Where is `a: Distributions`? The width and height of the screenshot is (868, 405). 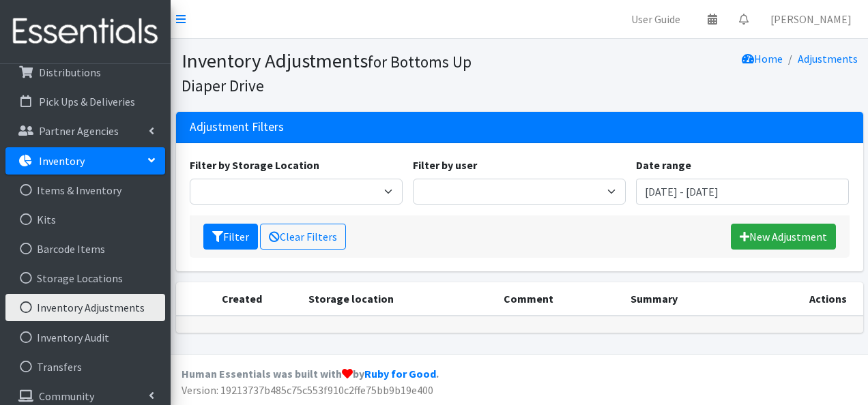
a: Distributions is located at coordinates (86, 73).